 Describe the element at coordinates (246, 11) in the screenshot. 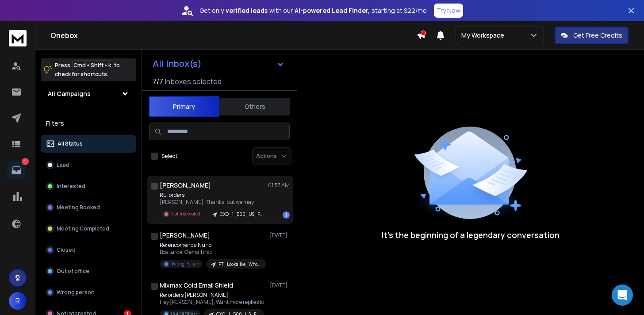

I see `strong: verified leads` at that location.